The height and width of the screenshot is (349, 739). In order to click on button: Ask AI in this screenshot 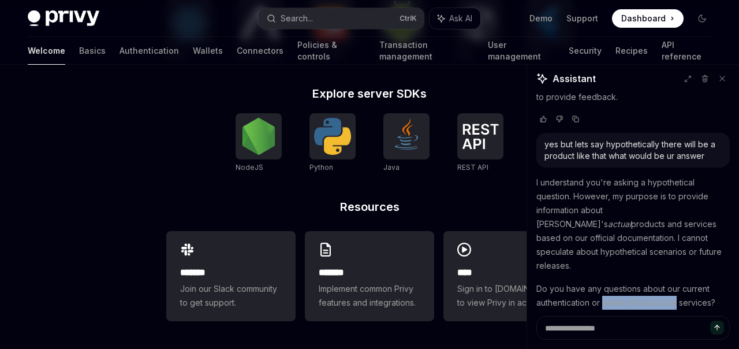, I will do `click(455, 18)`.